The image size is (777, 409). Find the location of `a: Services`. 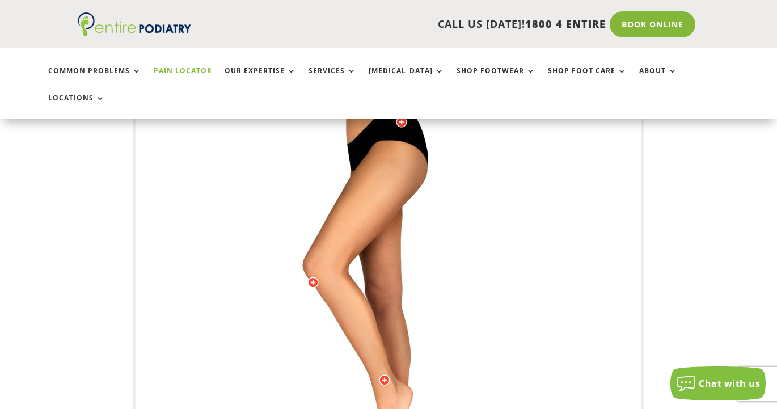

a: Services is located at coordinates (332, 79).